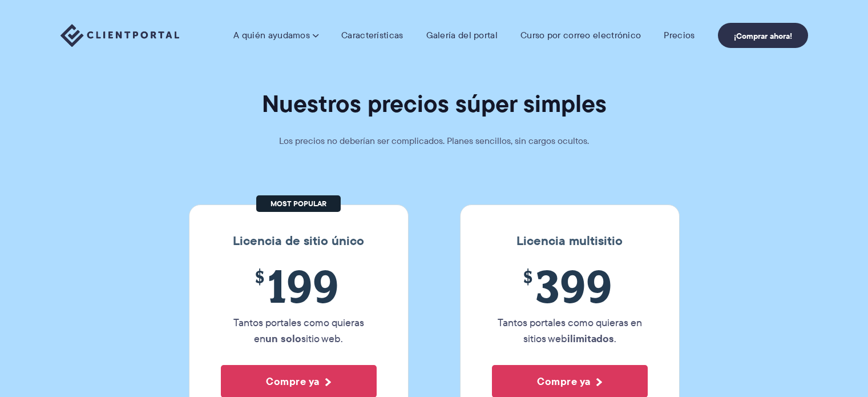 The width and height of the screenshot is (868, 397). What do you see at coordinates (322, 338) in the screenshot?
I see `font: sitio web.` at bounding box center [322, 338].